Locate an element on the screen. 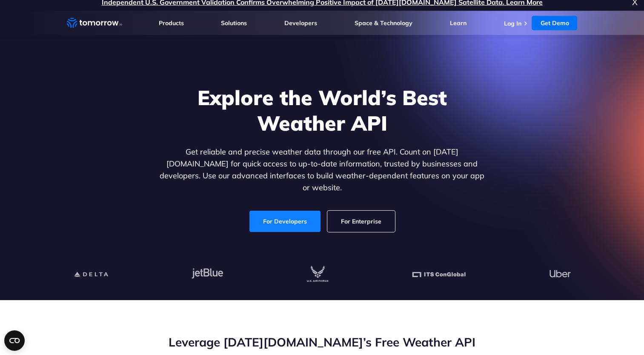 The width and height of the screenshot is (644, 355). a: Developers is located at coordinates (300, 23).